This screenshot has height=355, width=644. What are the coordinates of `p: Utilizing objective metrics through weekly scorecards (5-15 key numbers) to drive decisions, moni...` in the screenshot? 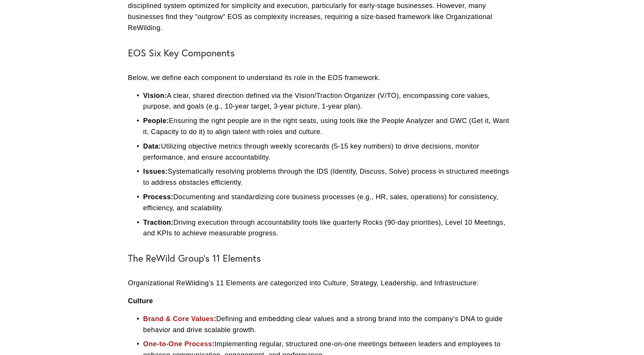 It's located at (329, 152).